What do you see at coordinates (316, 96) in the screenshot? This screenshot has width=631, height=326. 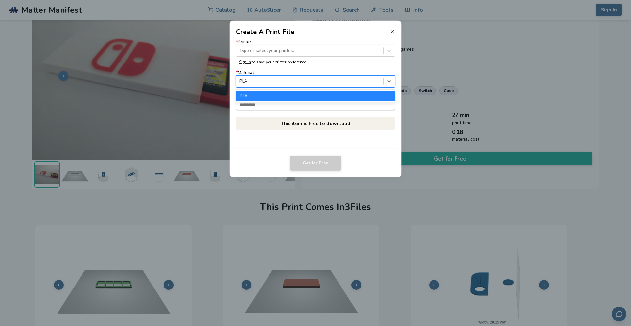 I see `div: PLA` at bounding box center [316, 96].